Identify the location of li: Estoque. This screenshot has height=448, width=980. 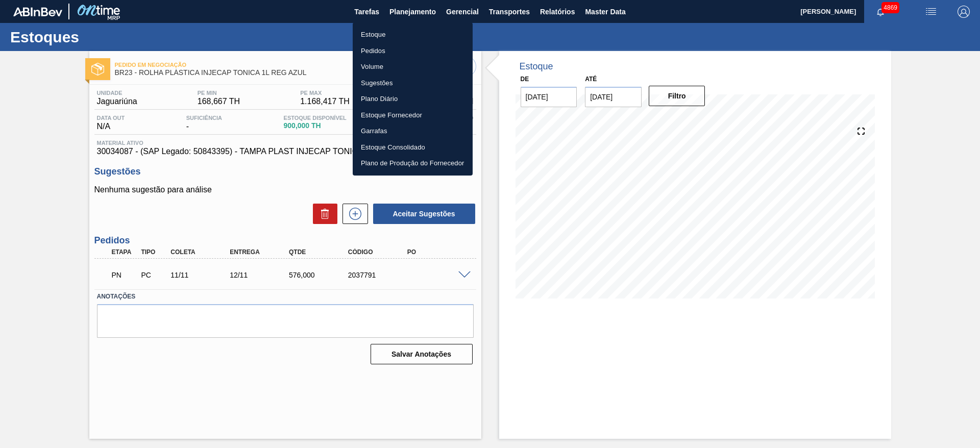
(412, 35).